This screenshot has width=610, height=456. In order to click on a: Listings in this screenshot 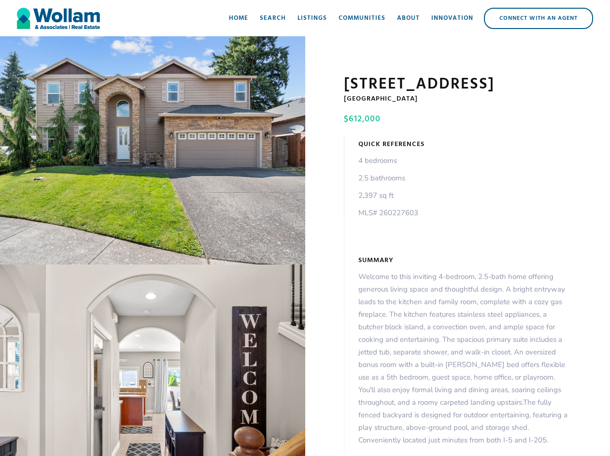, I will do `click(312, 18)`.